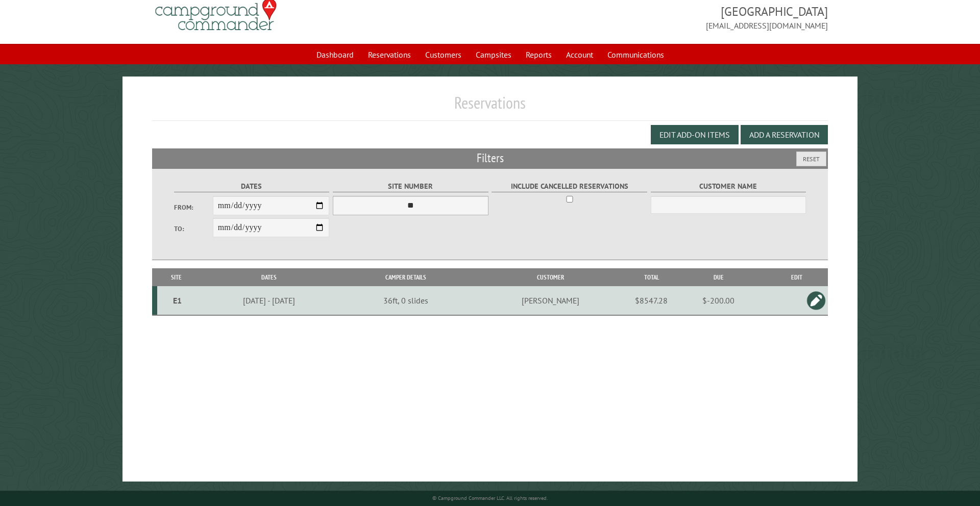 This screenshot has width=980, height=506. Describe the element at coordinates (268, 277) in the screenshot. I see `th: Dates` at that location.